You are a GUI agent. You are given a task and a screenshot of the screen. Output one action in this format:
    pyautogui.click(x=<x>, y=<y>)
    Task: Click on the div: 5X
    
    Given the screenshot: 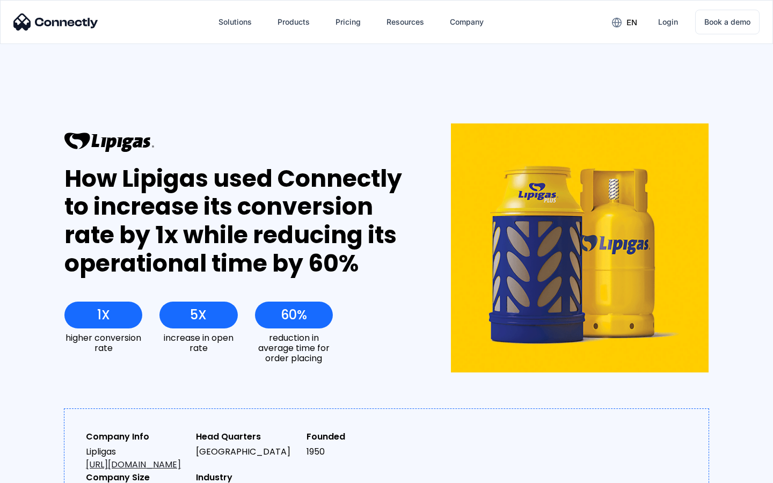 What is the action you would take?
    pyautogui.click(x=198, y=315)
    